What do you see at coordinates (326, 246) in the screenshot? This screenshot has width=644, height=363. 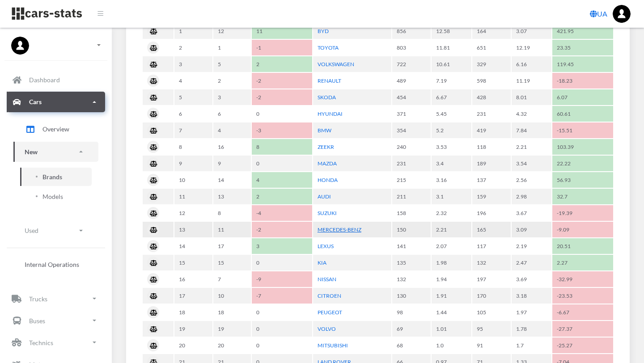 I see `a: LEXUS` at bounding box center [326, 246].